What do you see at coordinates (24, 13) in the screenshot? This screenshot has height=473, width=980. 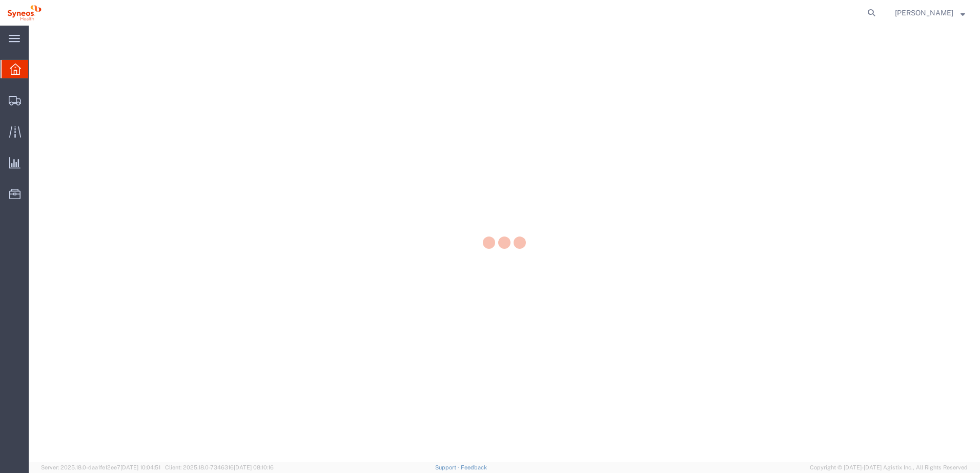 I see `img: logo` at bounding box center [24, 13].